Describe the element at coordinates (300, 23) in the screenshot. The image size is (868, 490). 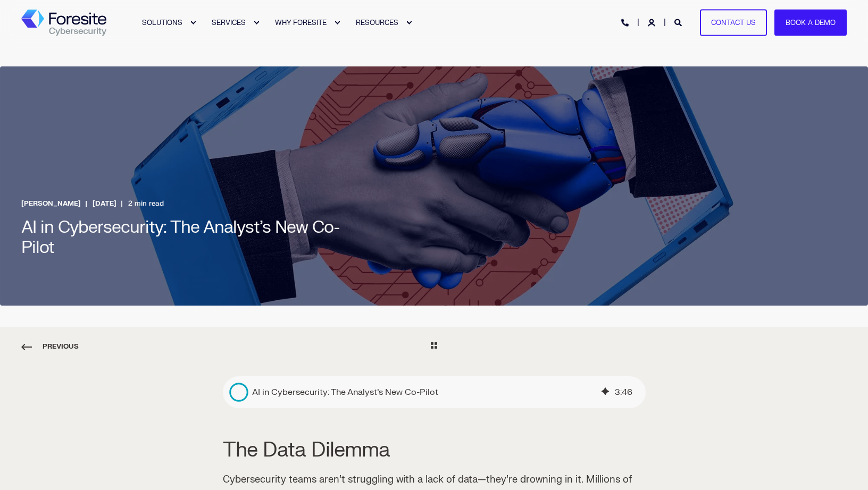
I see `span: WHY FORESITE` at that location.